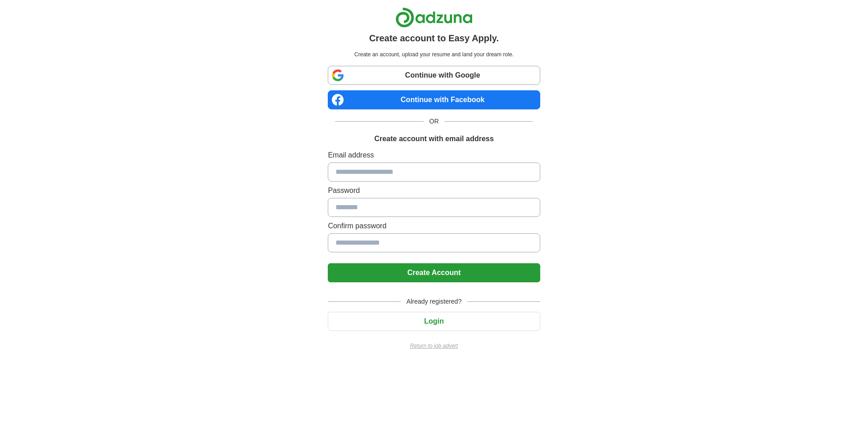 Image resolution: width=868 pixels, height=433 pixels. Describe the element at coordinates (434, 191) in the screenshot. I see `label: Password` at that location.